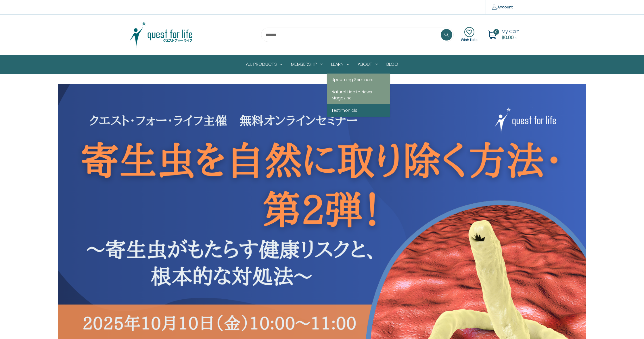 The width and height of the screenshot is (644, 339). Describe the element at coordinates (340, 65) in the screenshot. I see `a: Learn` at that location.